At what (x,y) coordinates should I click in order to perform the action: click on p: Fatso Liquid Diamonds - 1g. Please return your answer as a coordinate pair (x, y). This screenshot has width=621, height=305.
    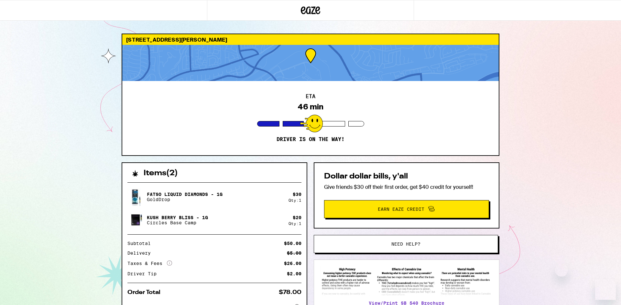
    Looking at the image, I should click on (185, 195).